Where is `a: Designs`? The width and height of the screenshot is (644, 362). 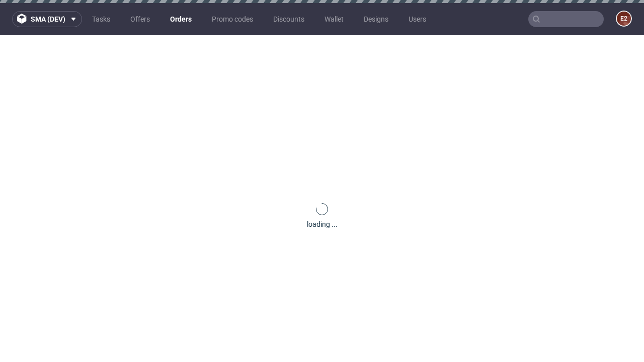
a: Designs is located at coordinates (376, 19).